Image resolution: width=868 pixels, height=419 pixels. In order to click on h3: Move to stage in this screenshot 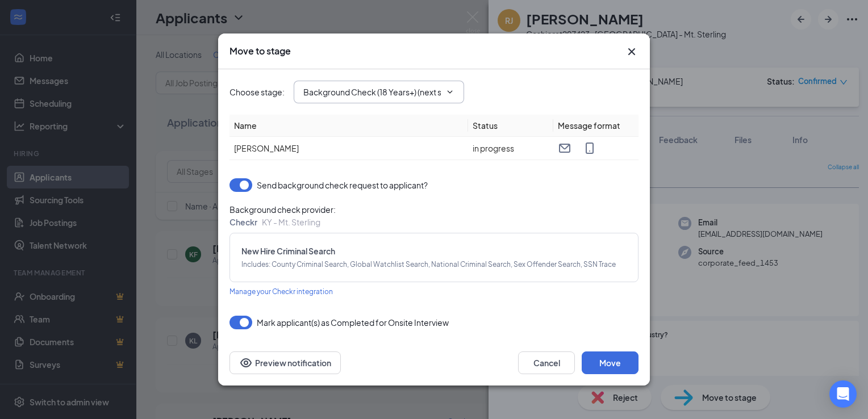, I will do `click(260, 51)`.